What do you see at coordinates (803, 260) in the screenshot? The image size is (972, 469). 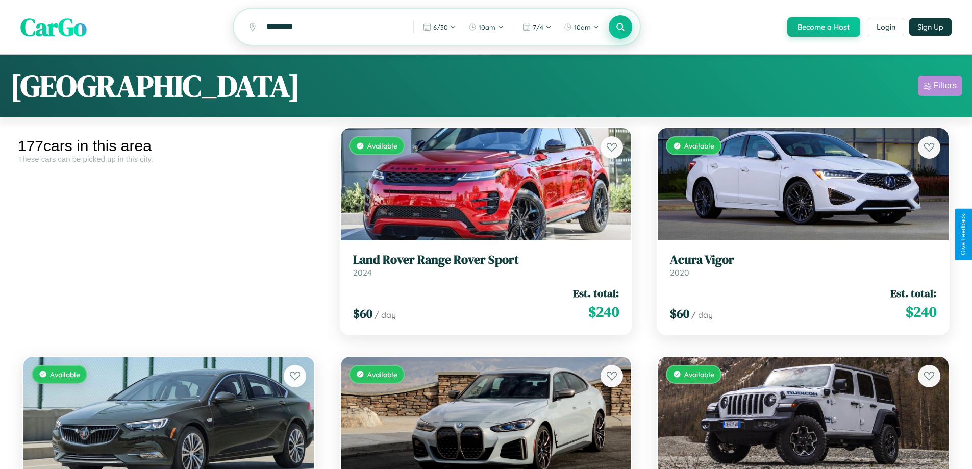 I see `h3: Acura Vigor` at bounding box center [803, 260].